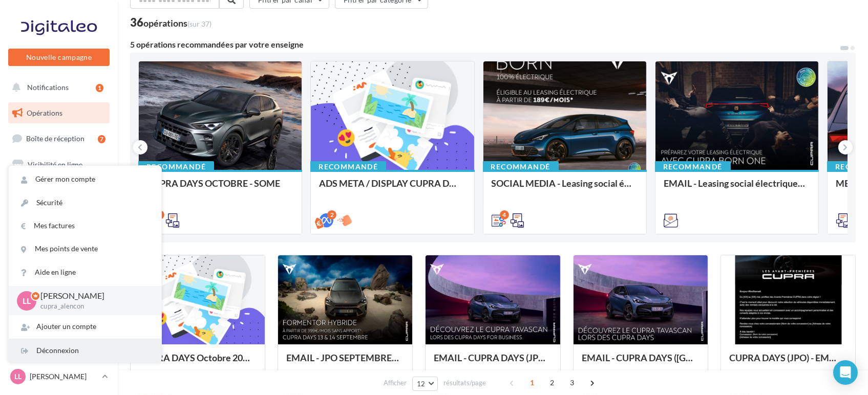 This screenshot has width=868, height=395. Describe the element at coordinates (572, 383) in the screenshot. I see `span: 3` at that location.